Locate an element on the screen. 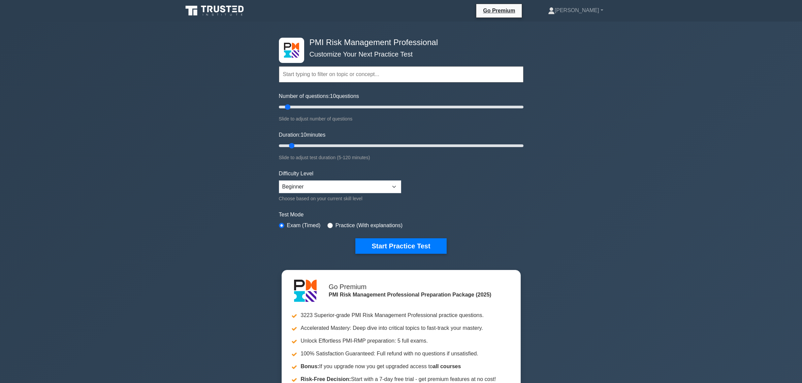 The height and width of the screenshot is (383, 802). a: Go Premium is located at coordinates (499, 10).